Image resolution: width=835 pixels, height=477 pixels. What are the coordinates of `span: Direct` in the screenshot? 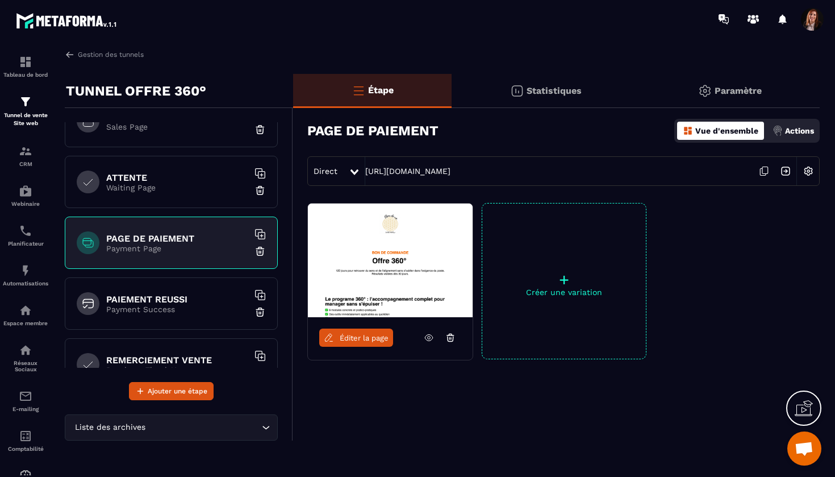 It's located at (326, 171).